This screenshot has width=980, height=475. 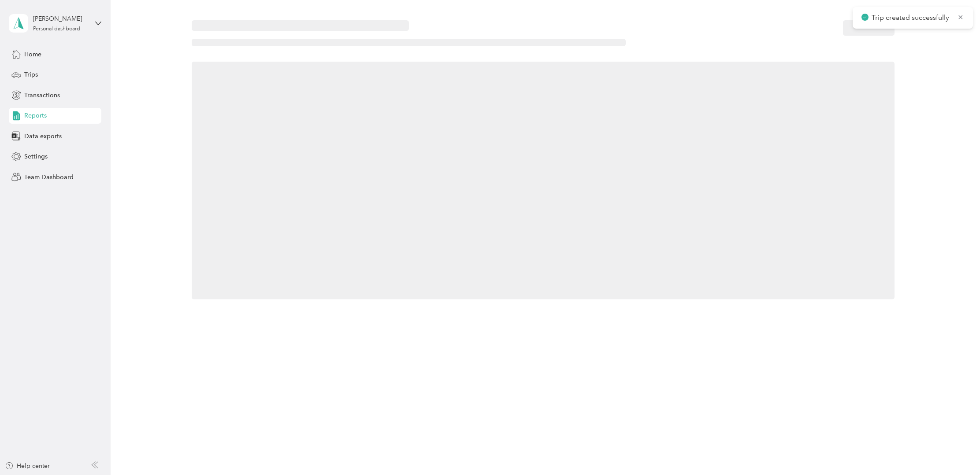 I want to click on span: Data exports, so click(x=43, y=136).